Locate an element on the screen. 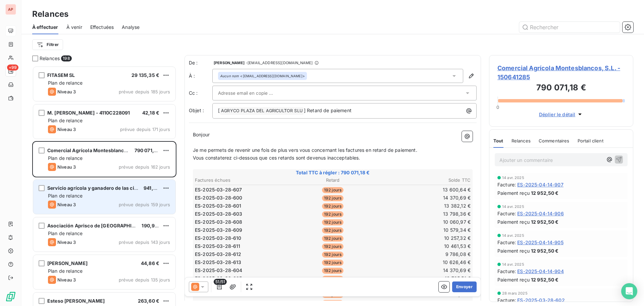 The width and height of the screenshot is (644, 306). span: AGRYCO PLAZA DEL AGRICULTOR SLU is located at coordinates (262, 111).